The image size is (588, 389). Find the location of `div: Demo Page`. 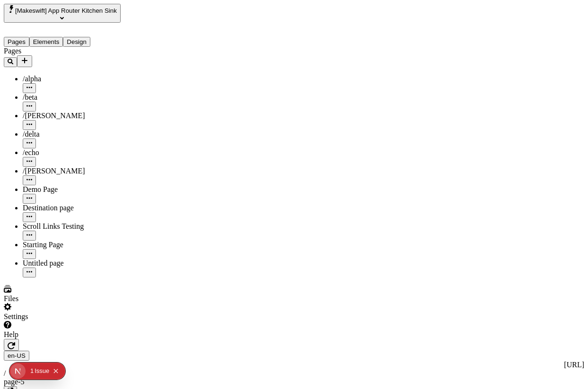

div: Demo Page is located at coordinates (79, 190).